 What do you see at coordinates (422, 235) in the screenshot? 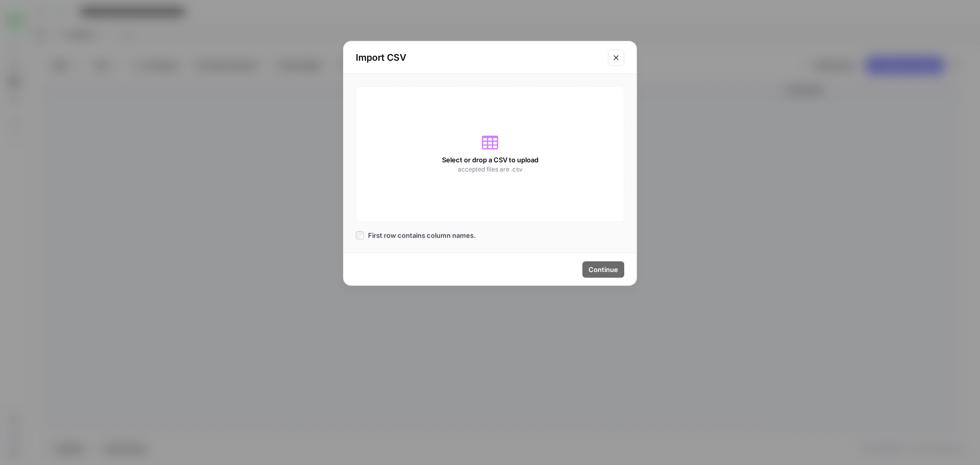
I see `span: First row contains column names.` at bounding box center [422, 235].